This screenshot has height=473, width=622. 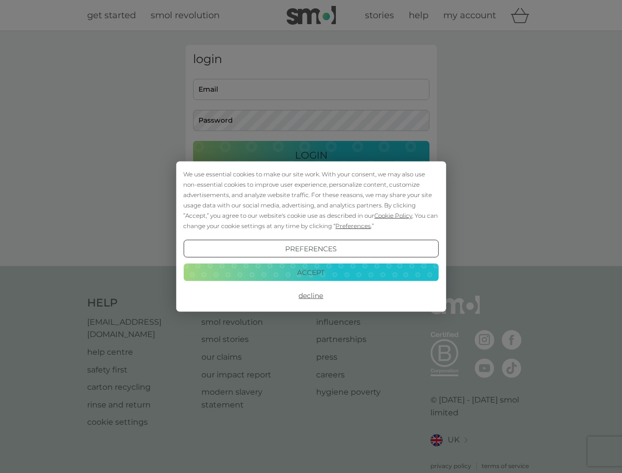 I want to click on button: Decline, so click(x=311, y=296).